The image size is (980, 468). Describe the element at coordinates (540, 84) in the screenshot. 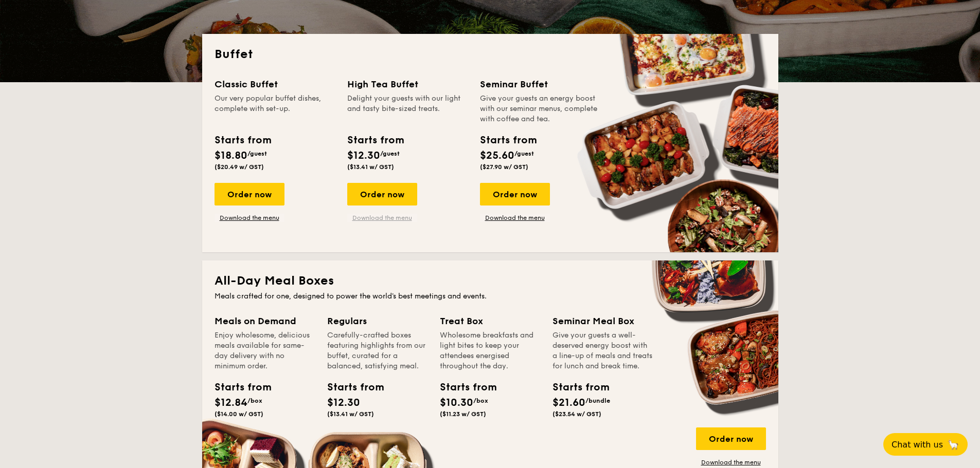

I see `div: Seminar Buffet` at that location.